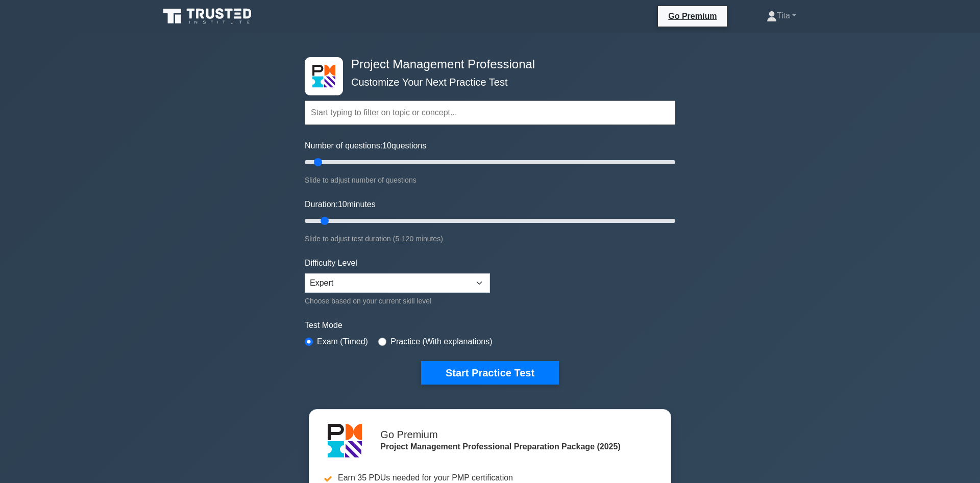 The width and height of the screenshot is (980, 483). Describe the element at coordinates (490, 325) in the screenshot. I see `label: Test Mode` at that location.